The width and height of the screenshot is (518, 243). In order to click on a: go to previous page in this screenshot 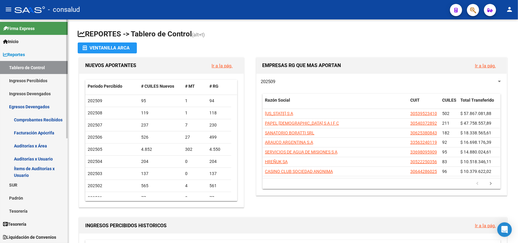, I will do `click(477, 184)`.